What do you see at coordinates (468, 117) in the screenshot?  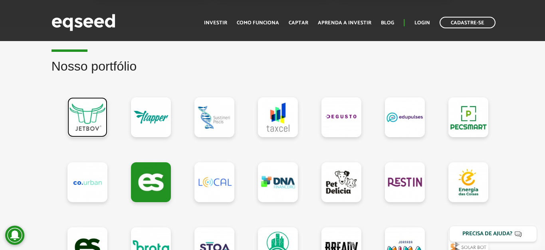 I see `a: Pecsmart` at bounding box center [468, 117].